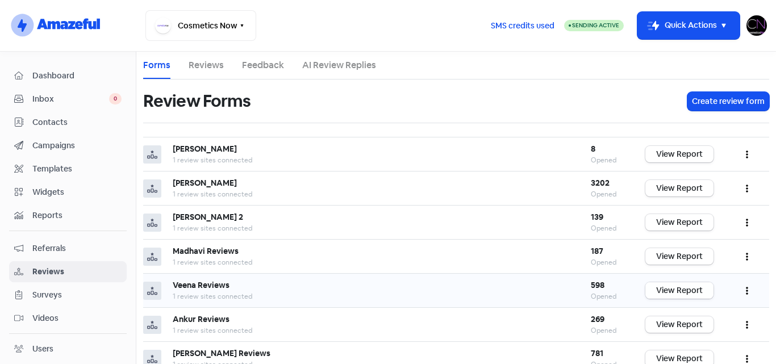  I want to click on span: Dashboard, so click(77, 76).